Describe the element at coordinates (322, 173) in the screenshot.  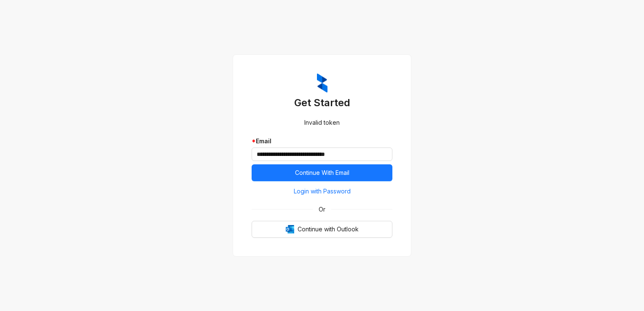
I see `button: Continue With Email` at that location.